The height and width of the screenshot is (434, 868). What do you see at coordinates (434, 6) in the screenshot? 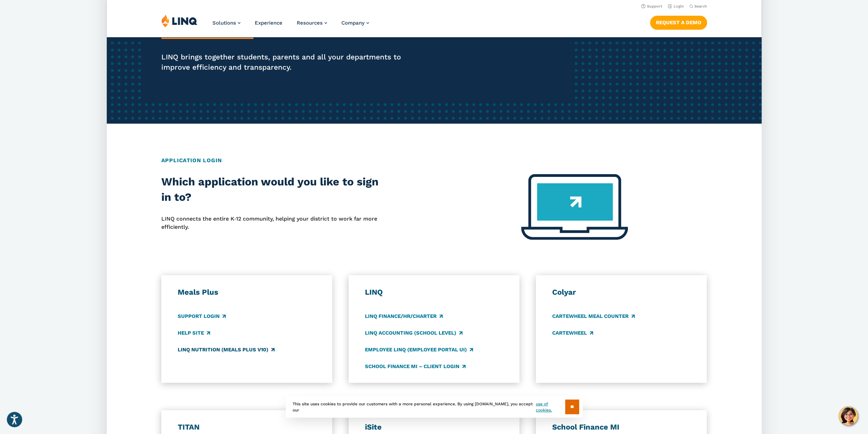
I see `nav: Utility Navigation` at bounding box center [434, 6].